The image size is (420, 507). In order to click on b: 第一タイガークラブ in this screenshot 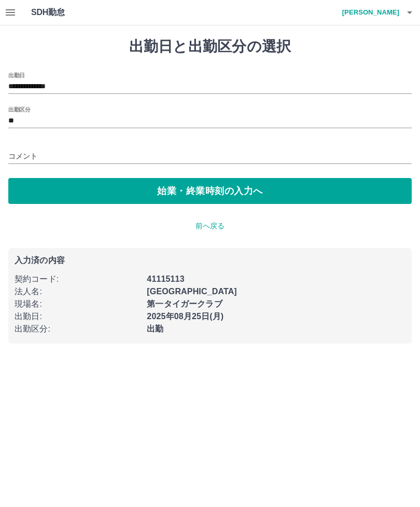, I will do `click(184, 304)`.